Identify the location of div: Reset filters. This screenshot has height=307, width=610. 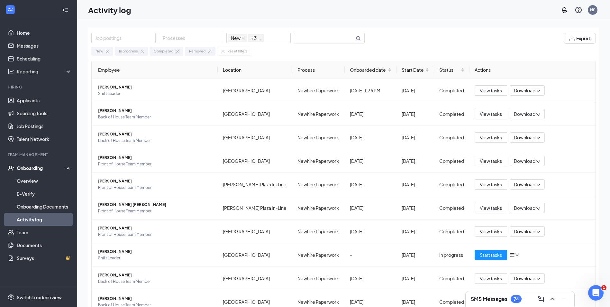
(237, 51).